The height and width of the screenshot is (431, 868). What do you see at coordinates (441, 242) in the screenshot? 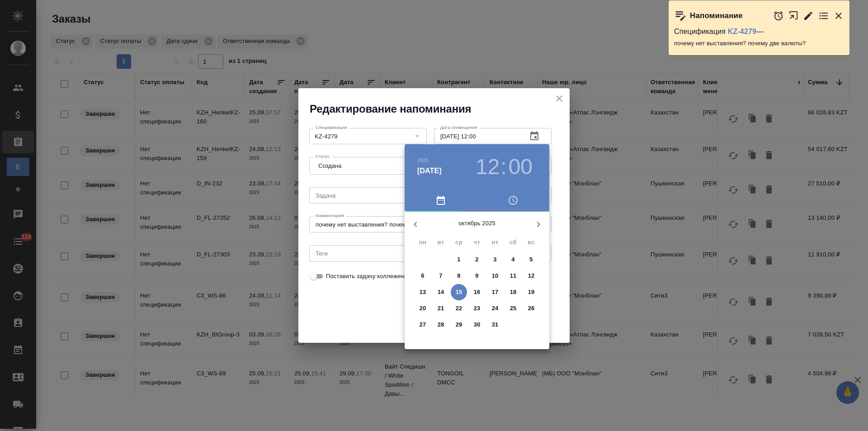
I see `span: вт` at bounding box center [441, 242].